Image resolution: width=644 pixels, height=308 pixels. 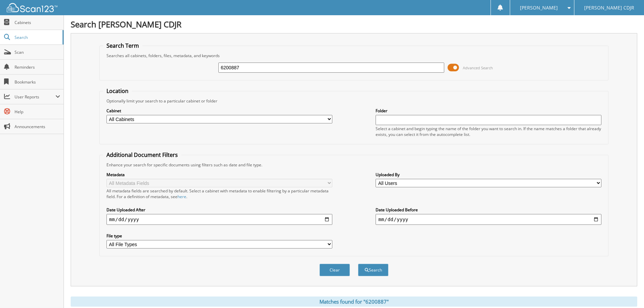 I want to click on span: Cabinets, so click(x=37, y=22).